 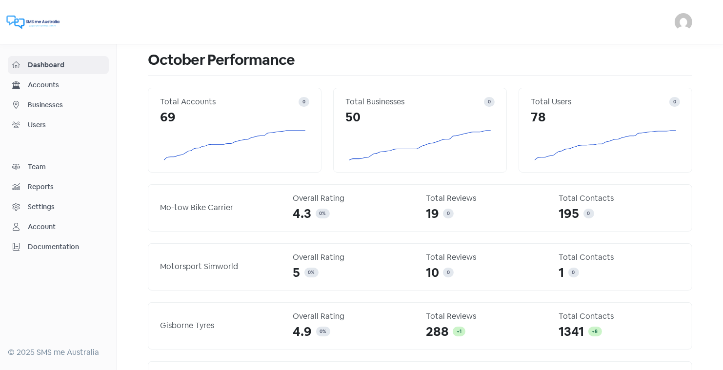 What do you see at coordinates (569, 214) in the screenshot?
I see `span: 195` at bounding box center [569, 214].